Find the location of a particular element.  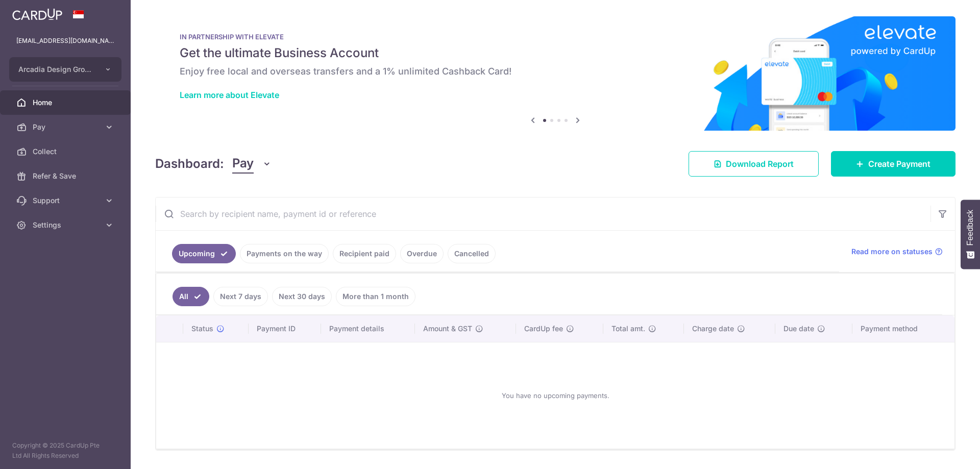

a: Next 7 days is located at coordinates (241, 296).